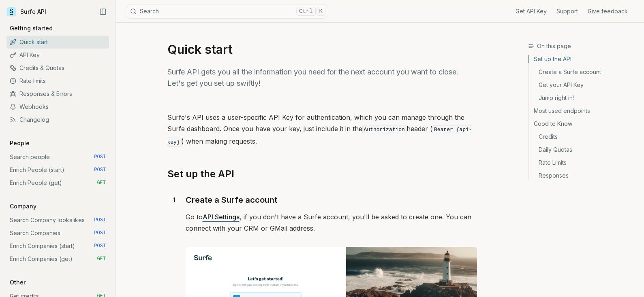  Describe the element at coordinates (321, 11) in the screenshot. I see `kbd: K` at that location.